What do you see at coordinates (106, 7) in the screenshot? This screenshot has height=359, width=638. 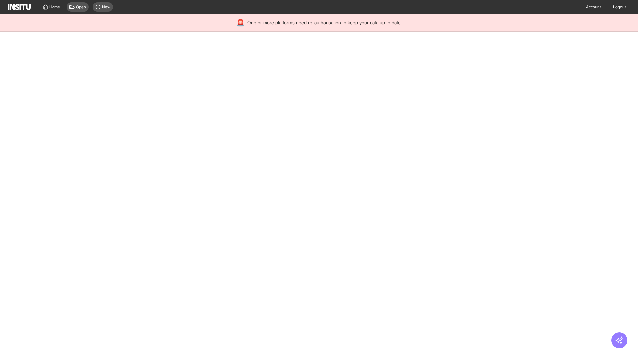 I see `span: New` at bounding box center [106, 7].